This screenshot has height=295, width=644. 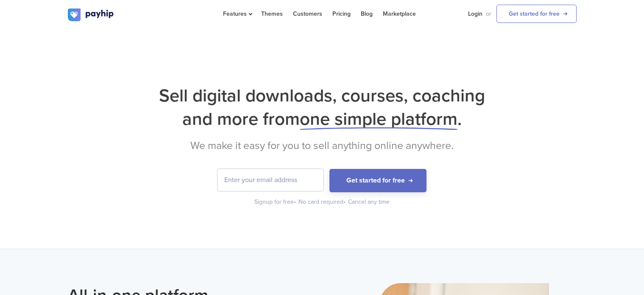 What do you see at coordinates (536, 13) in the screenshot?
I see `a: Get started for free` at bounding box center [536, 13].